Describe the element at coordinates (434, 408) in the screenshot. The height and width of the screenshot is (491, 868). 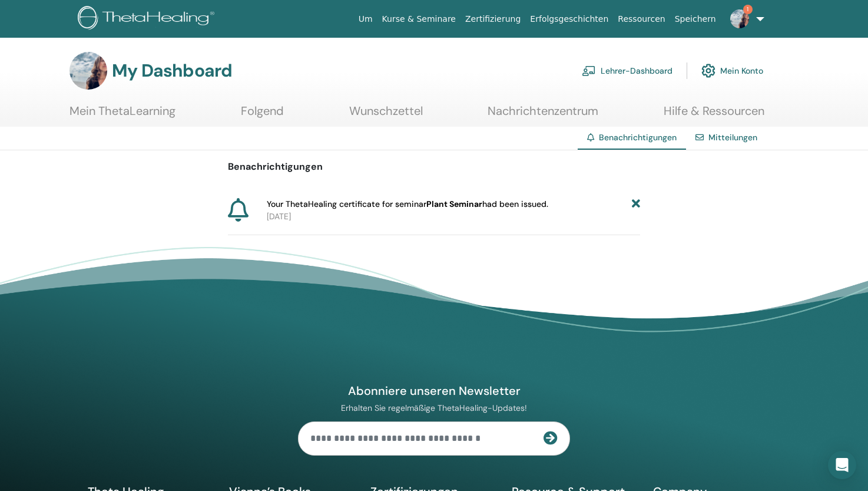
I see `p: Erhalten Sie regelmäßige ThetaHealing-Updates!` at that location.